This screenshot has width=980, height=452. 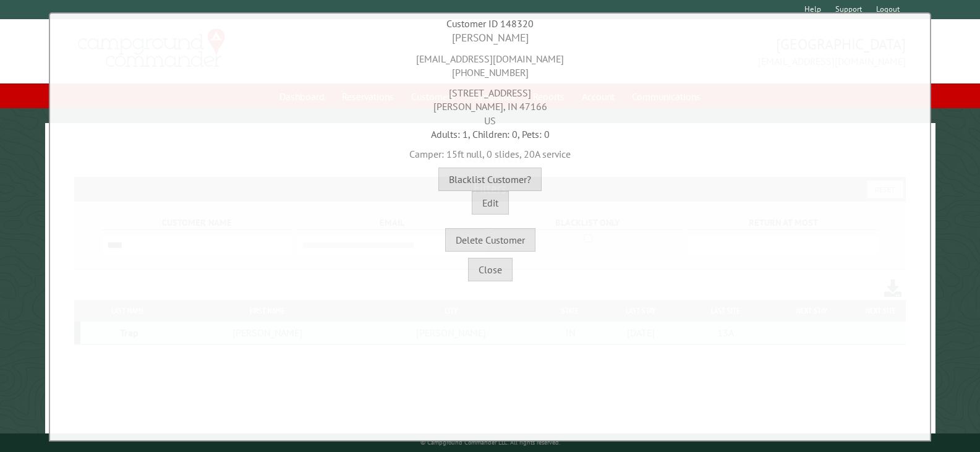 What do you see at coordinates (490, 443) in the screenshot?
I see `small: © Campground Commander LLC. All rights reserved.` at bounding box center [490, 443].